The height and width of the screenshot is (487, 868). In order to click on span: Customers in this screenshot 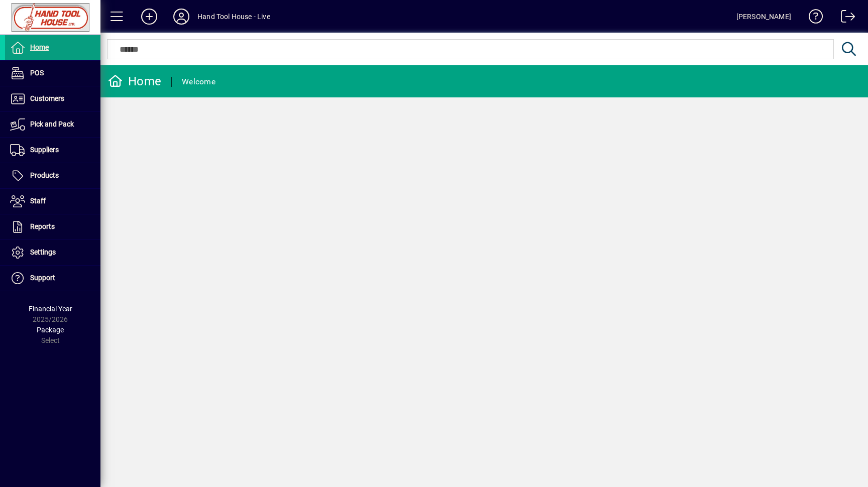, I will do `click(48, 99)`.